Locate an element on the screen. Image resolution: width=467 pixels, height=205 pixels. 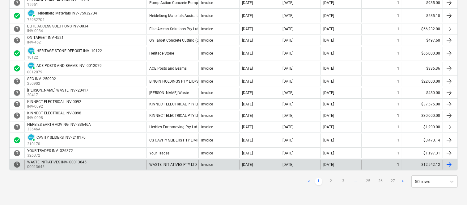
div: $336.36 is located at coordinates (422, 68).